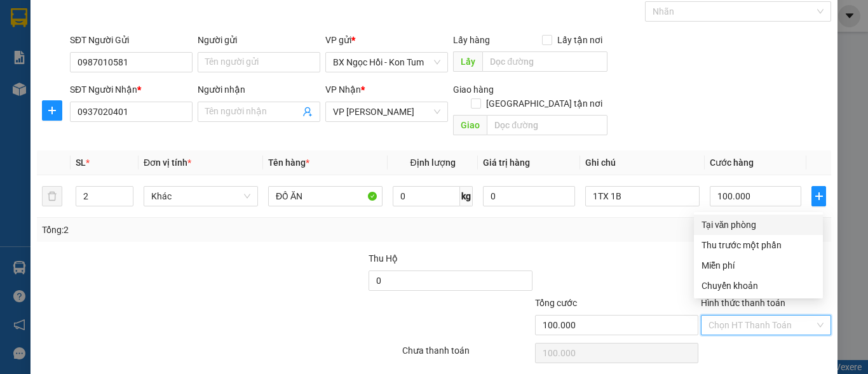 This screenshot has height=374, width=868. What do you see at coordinates (529, 196) in the screenshot?
I see `input: 0` at bounding box center [529, 196].